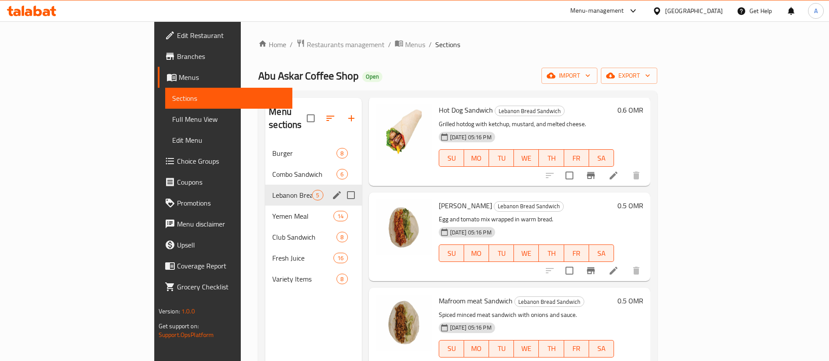 This screenshot has height=361, width=829. Describe the element at coordinates (372, 77) in the screenshot. I see `div: Open` at that location.